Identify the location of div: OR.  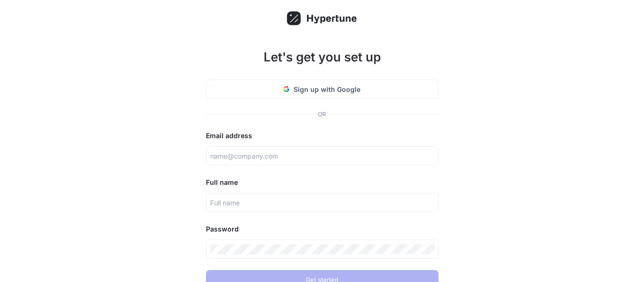
(322, 114).